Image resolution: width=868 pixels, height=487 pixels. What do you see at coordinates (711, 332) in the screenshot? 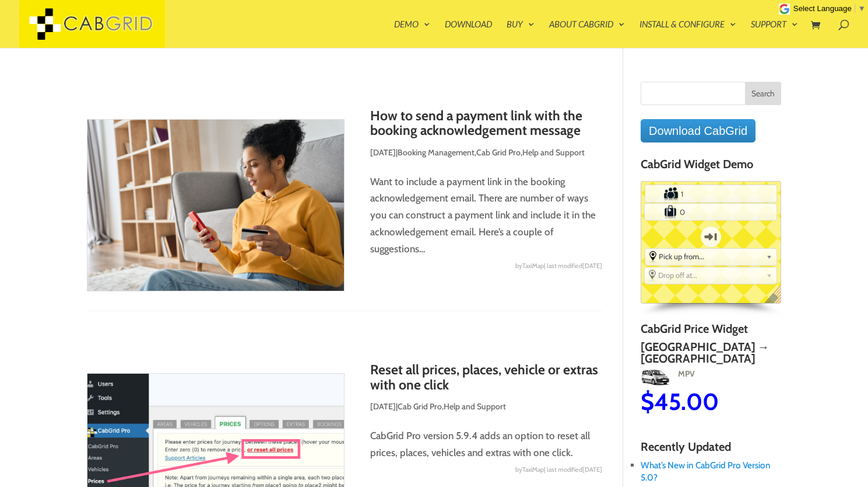
I see `h4: CabGrid Price Widget` at bounding box center [711, 332].